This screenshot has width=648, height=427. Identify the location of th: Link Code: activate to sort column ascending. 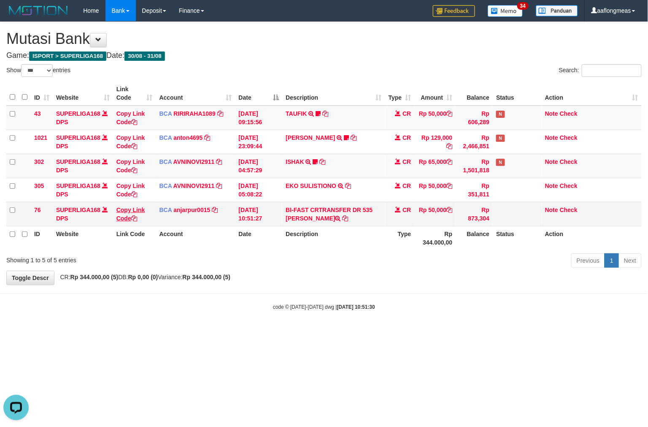
(135, 93).